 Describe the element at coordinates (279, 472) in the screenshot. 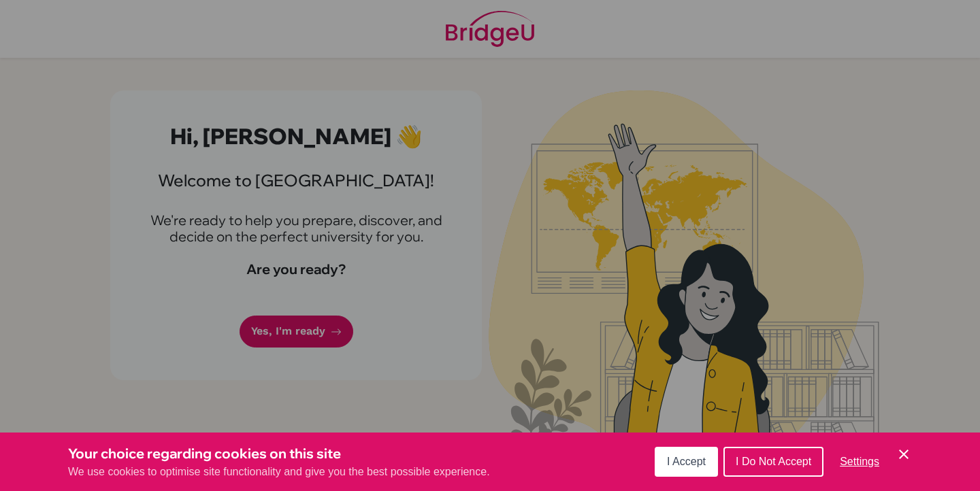

I see `p: We use cookies to optimise site functionality and give you the best possible experience.` at that location.